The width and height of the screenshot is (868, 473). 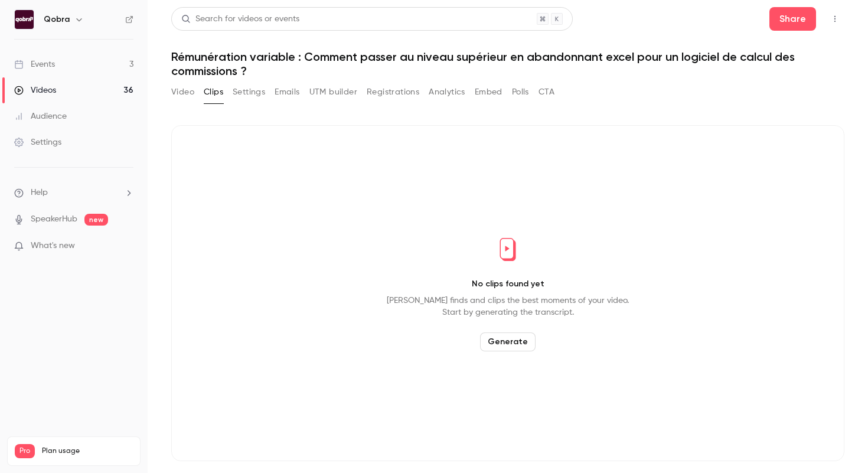 What do you see at coordinates (508, 284) in the screenshot?
I see `p: No clips found yet` at bounding box center [508, 284].